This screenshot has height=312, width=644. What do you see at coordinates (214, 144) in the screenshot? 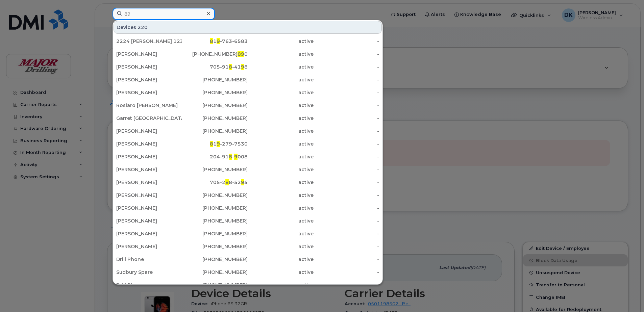
I see `div: 1 -279-7530` at bounding box center [214, 144].